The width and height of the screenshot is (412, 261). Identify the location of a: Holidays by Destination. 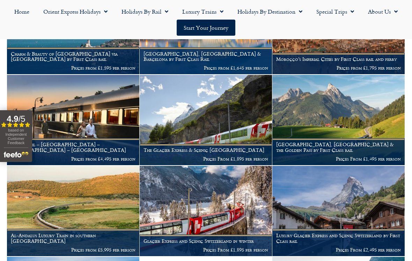
(270, 12).